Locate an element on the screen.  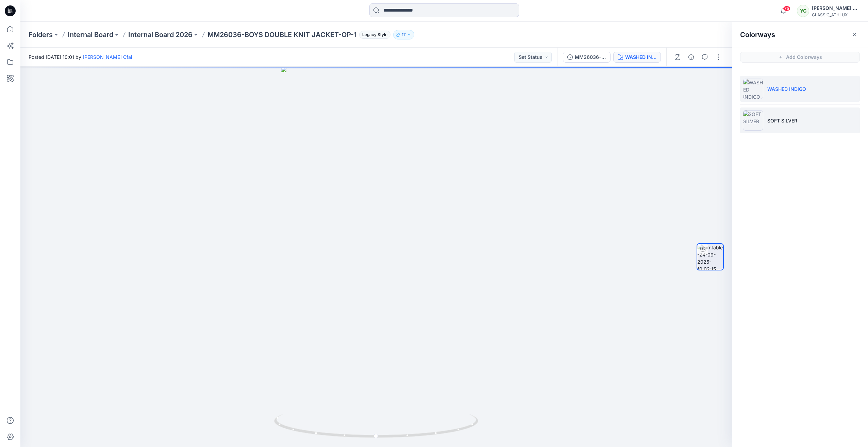
p: WASHED INDIGO is located at coordinates (787, 89).